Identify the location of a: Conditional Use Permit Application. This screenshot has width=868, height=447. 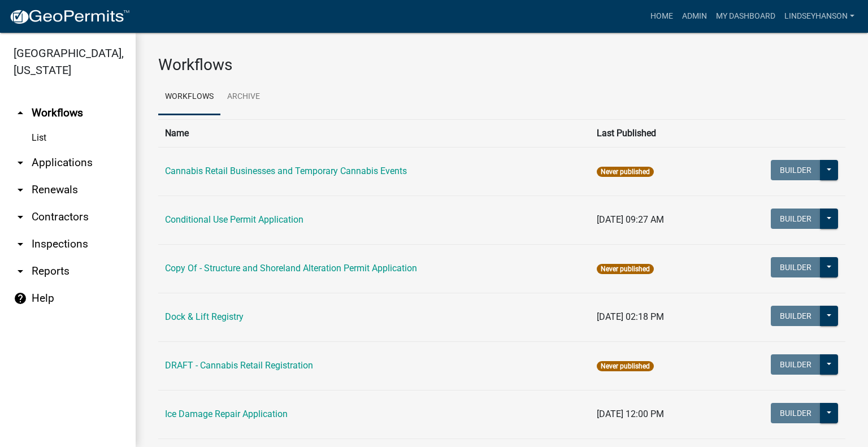
(234, 219).